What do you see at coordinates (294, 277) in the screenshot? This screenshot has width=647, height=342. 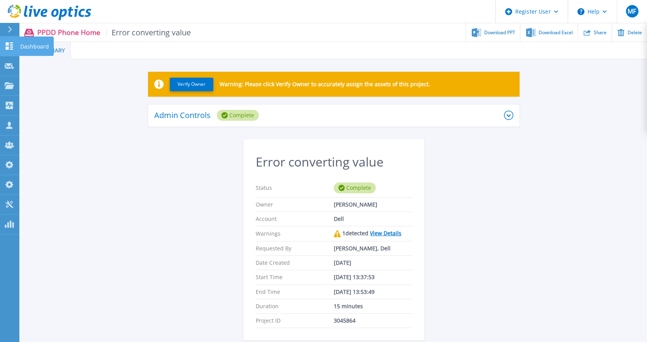 I see `p: Start Time` at bounding box center [294, 277].